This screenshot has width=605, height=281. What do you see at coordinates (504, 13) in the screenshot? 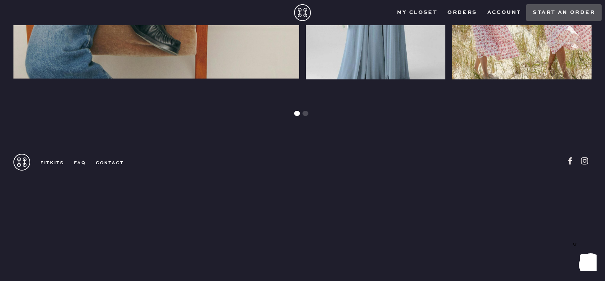
I see `button: Account` at bounding box center [504, 13].